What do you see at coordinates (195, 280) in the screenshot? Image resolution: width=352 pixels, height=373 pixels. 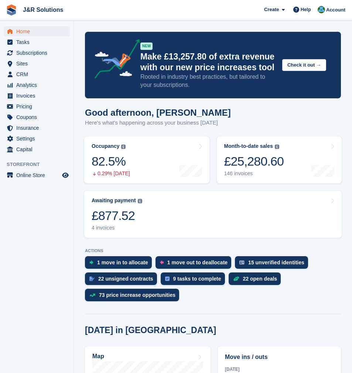 I see `a: 9 tasks to complete` at bounding box center [195, 280].